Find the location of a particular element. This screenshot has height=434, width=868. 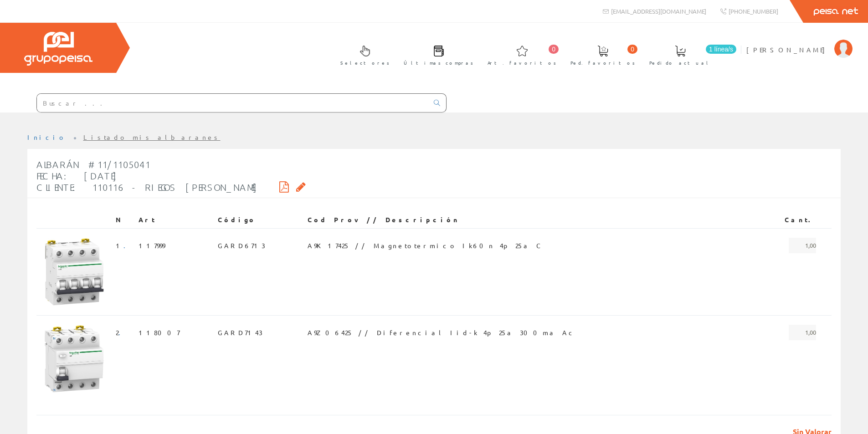

th: Cant. is located at coordinates (787, 220).